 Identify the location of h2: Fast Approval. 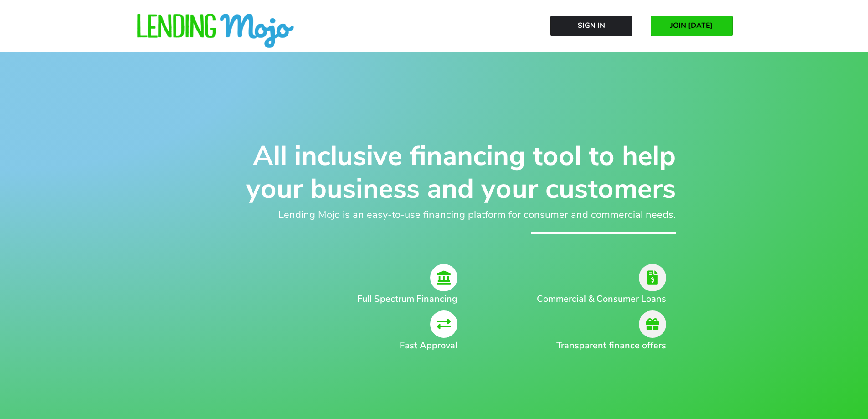
(346, 345).